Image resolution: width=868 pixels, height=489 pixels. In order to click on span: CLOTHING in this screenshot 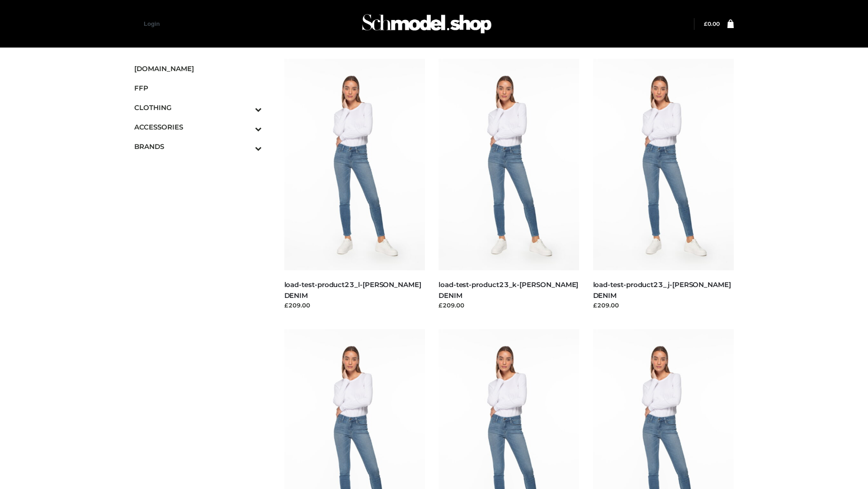, I will do `click(198, 107)`.